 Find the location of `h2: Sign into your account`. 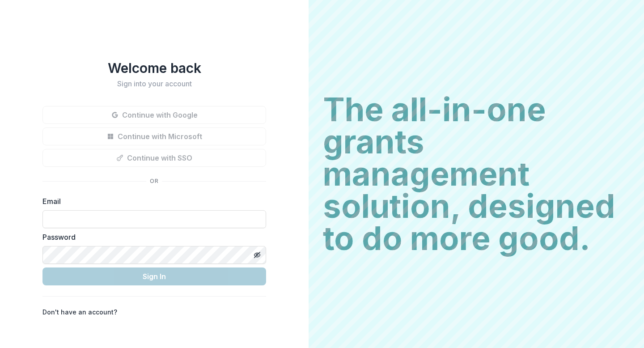

h2: Sign into your account is located at coordinates (154, 84).